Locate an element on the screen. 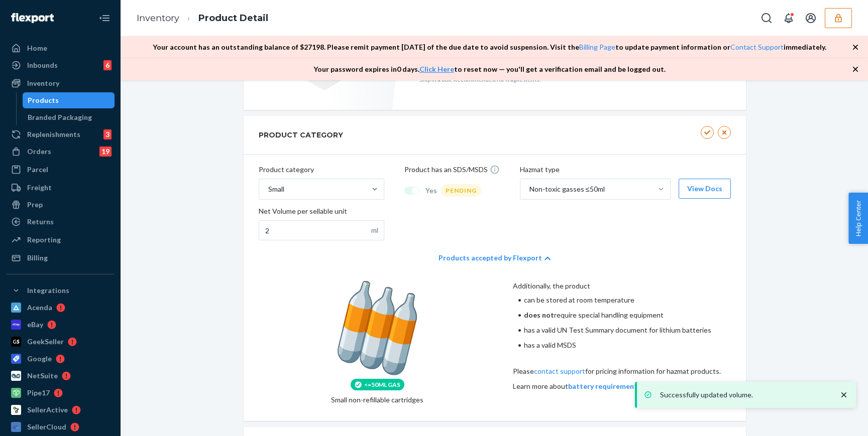 Image resolution: width=868 pixels, height=436 pixels. div: SellerActive is located at coordinates (48, 410).